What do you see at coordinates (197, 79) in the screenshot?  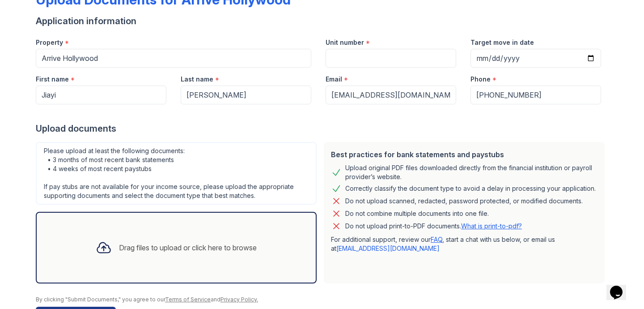 I see `label: Last name` at bounding box center [197, 79].